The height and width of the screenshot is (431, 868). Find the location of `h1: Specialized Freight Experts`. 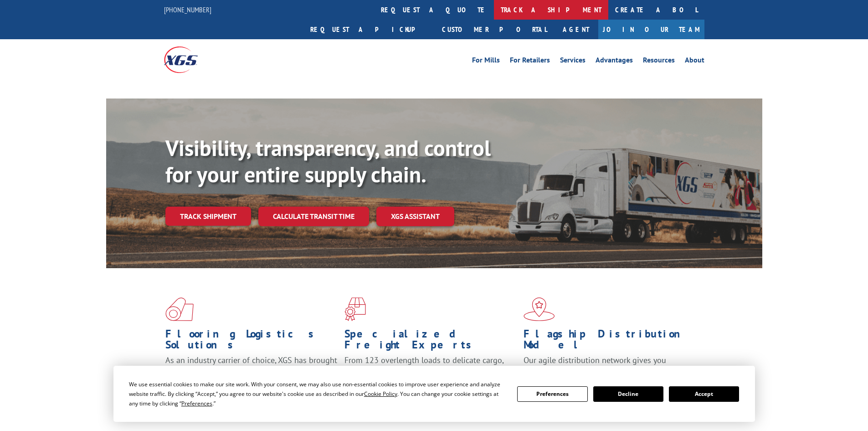

h1: Specialized Freight Experts is located at coordinates (431, 342).